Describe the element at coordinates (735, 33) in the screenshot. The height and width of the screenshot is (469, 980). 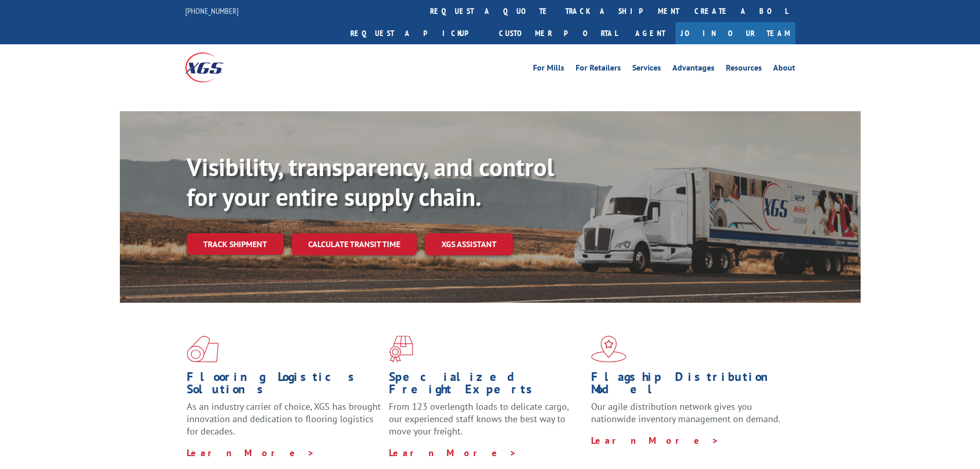
I see `a: Join Our Team` at that location.